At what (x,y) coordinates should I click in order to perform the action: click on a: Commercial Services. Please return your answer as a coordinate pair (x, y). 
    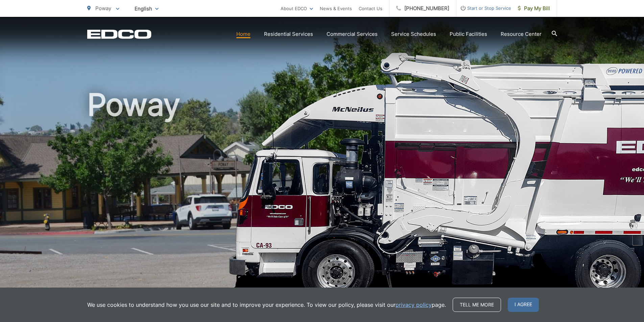
    Looking at the image, I should click on (352, 34).